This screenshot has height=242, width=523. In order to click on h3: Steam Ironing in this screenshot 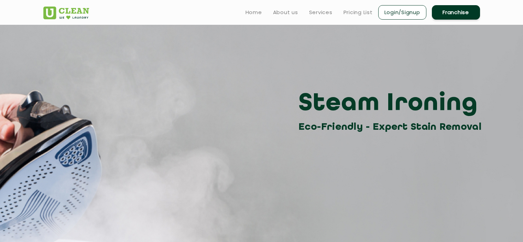, I will do `click(391, 104)`.